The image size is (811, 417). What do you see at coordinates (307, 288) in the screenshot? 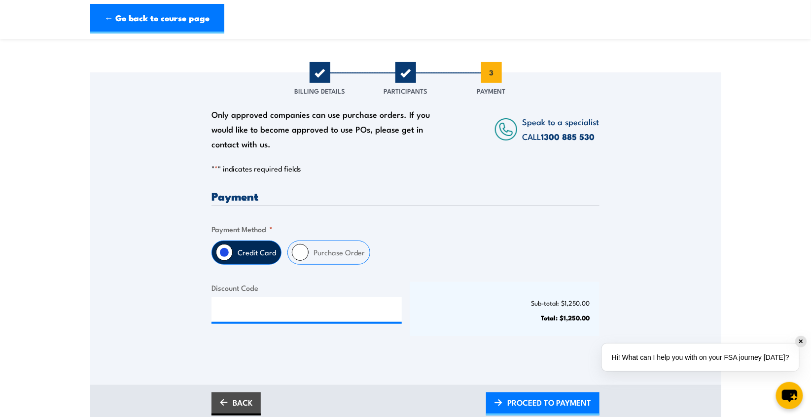
I see `label: Discount Code` at bounding box center [307, 288].